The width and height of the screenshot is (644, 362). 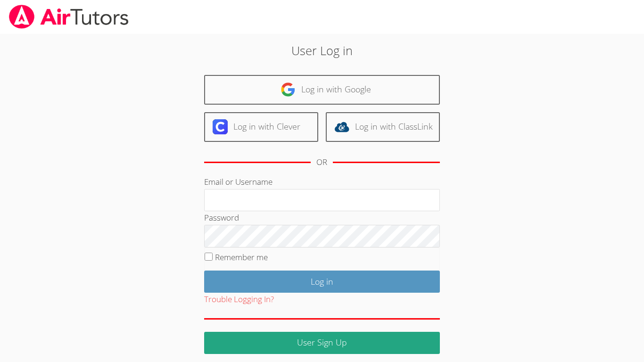 I want to click on img: clever-logo-6eab21bc6e7a338710f1a6ff85c0baf02591cd810cc4098c63d3a4b26e2feb20.svg, so click(x=220, y=127).